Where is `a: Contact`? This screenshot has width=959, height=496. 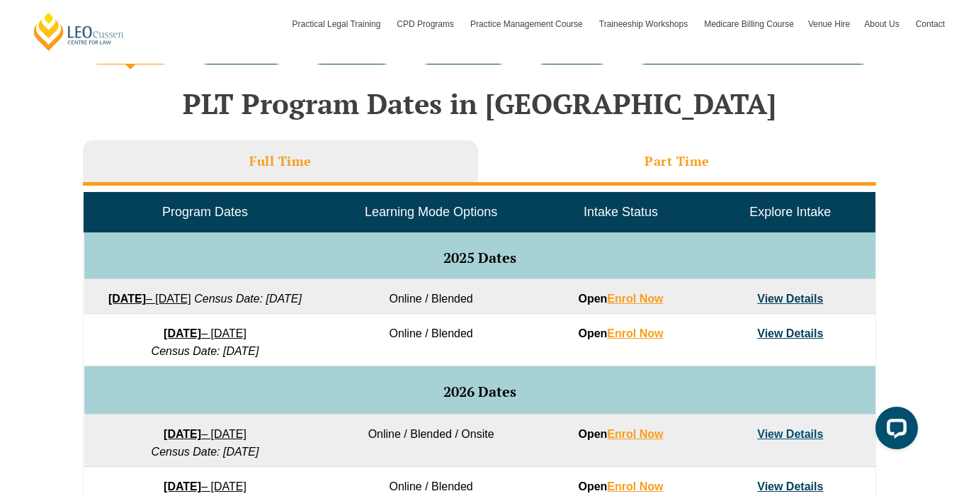 a: Contact is located at coordinates (930, 24).